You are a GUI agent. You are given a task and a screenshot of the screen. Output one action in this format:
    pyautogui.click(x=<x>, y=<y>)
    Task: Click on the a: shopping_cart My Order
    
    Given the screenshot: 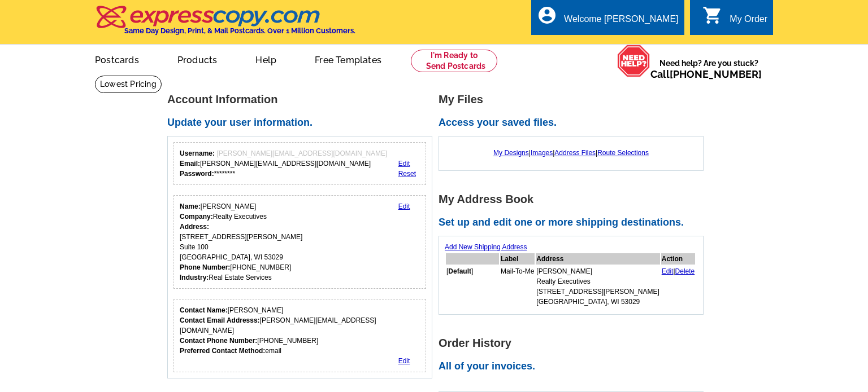 What is the action you would take?
    pyautogui.click(x=735, y=19)
    